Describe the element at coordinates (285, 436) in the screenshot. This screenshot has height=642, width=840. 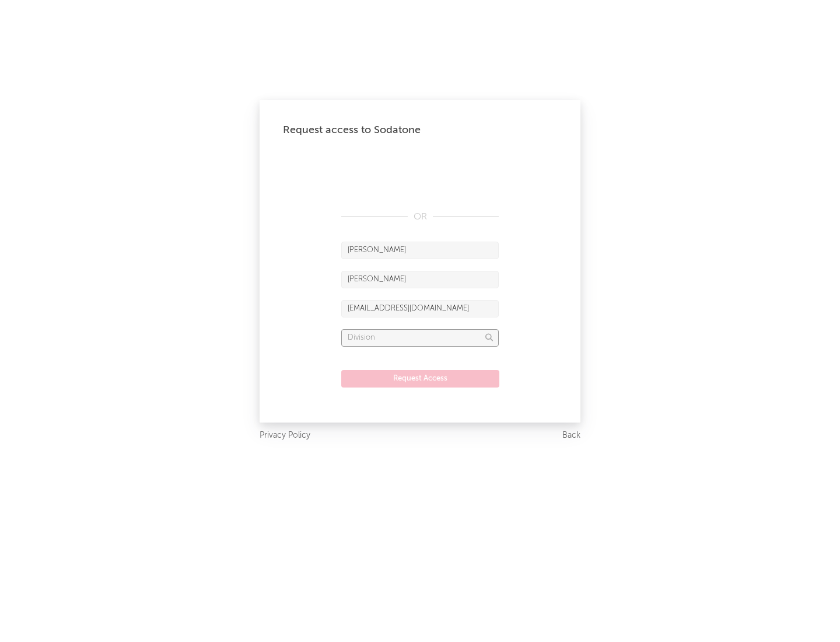
I see `a: Privacy Policy` at that location.